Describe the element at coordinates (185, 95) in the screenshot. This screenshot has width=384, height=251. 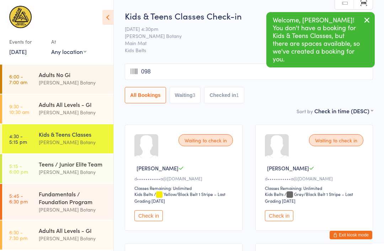
I see `button: Waiting3` at that location.